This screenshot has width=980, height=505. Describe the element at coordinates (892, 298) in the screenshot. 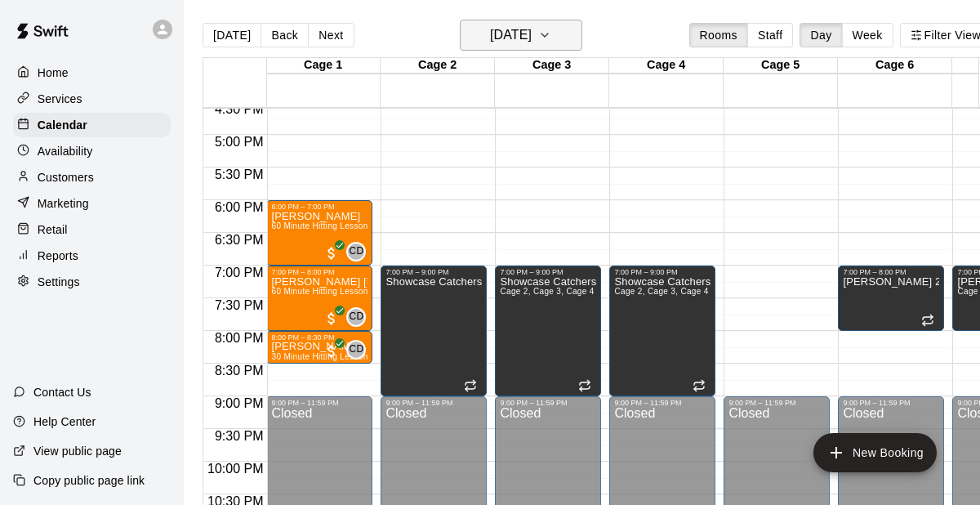

I see `div: 7:00 PM – 8:00 PM: Marucci 2026 and 2027` at that location.